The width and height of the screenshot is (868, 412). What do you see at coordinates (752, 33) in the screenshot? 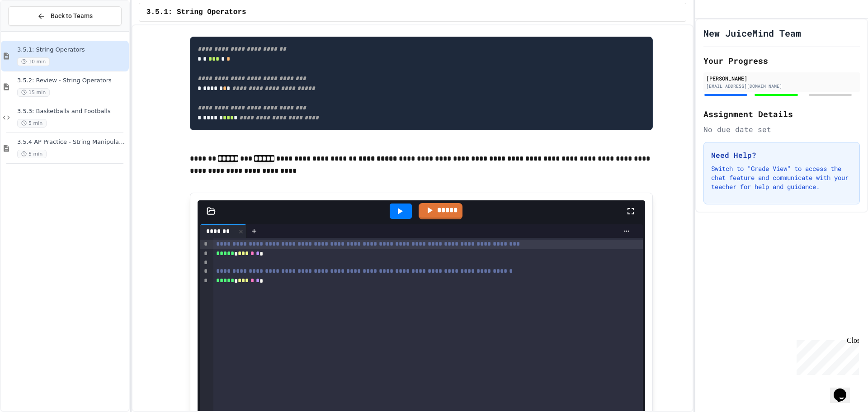
I see `h1: New JuiceMind Team` at bounding box center [752, 33].